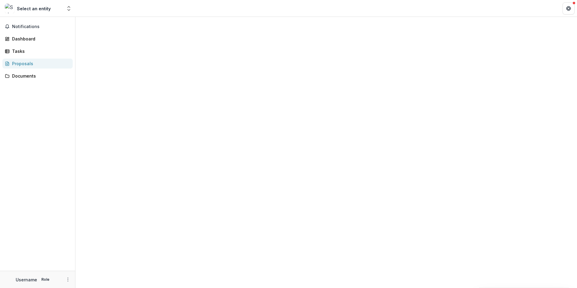 The height and width of the screenshot is (288, 577). I want to click on div: Tasks, so click(40, 51).